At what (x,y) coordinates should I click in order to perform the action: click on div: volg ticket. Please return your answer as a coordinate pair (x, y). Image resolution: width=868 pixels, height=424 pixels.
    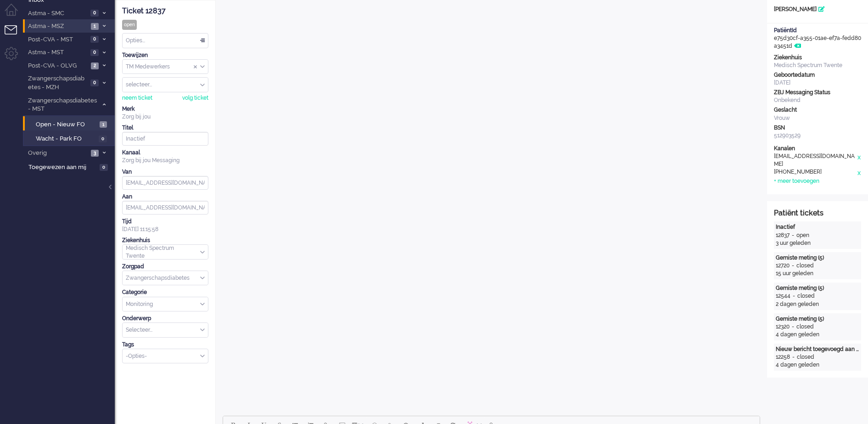
    Looking at the image, I should click on (195, 98).